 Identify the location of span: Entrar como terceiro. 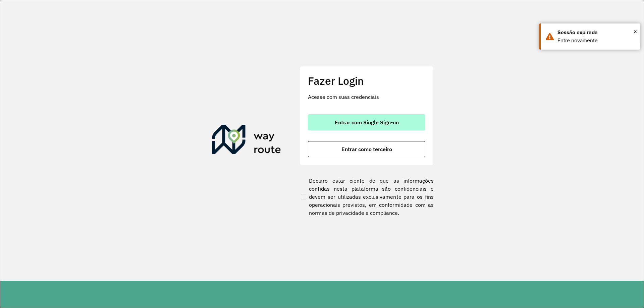
(367, 149).